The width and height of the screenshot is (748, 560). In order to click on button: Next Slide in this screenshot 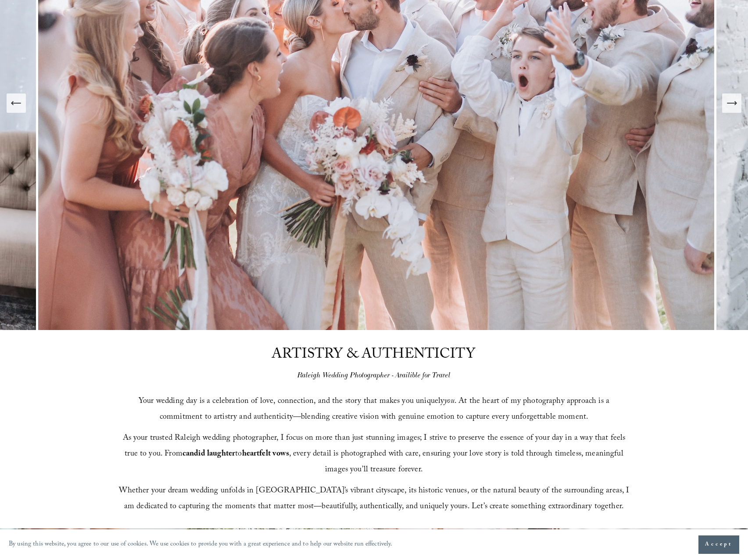, I will do `click(732, 103)`.